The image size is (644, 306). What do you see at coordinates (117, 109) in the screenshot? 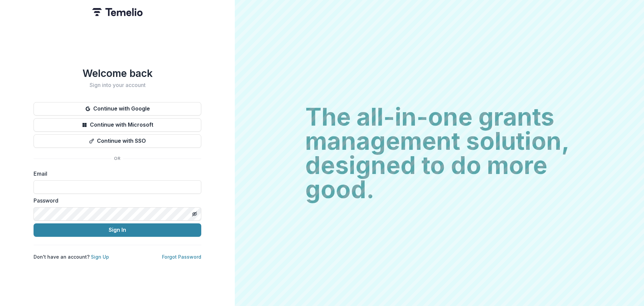
I see `button: Continue with Google` at bounding box center [117, 109].